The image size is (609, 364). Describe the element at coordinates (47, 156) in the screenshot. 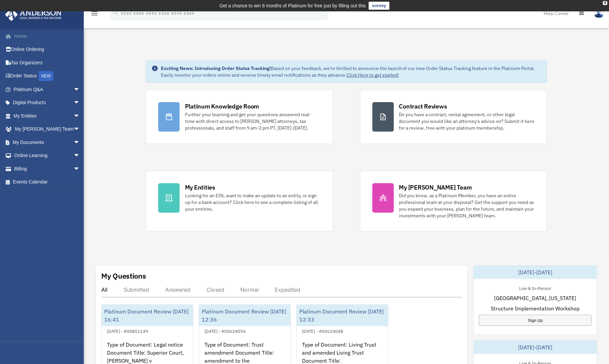

I see `a: Online Learningarrow_drop_down` at that location.